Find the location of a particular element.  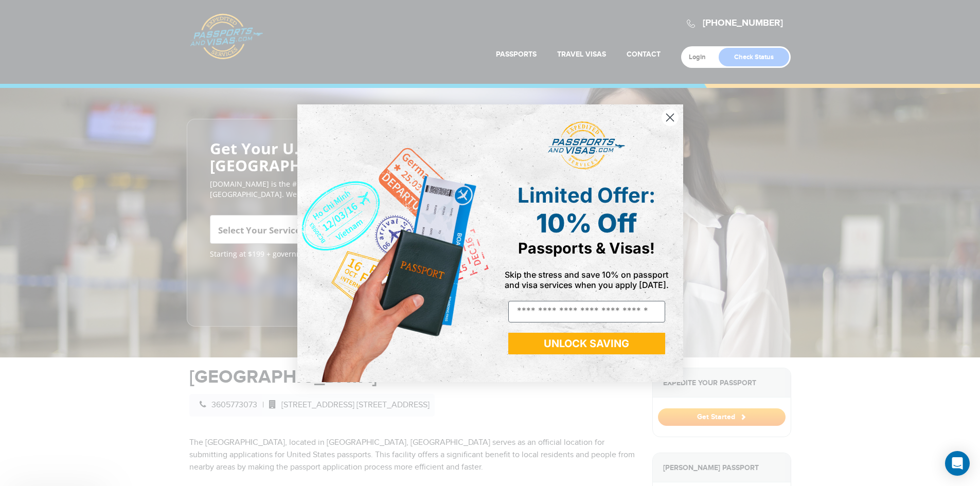

img: de9cda0d-0715-46ca-9a25-073762a91ba7.png is located at coordinates (393, 243).